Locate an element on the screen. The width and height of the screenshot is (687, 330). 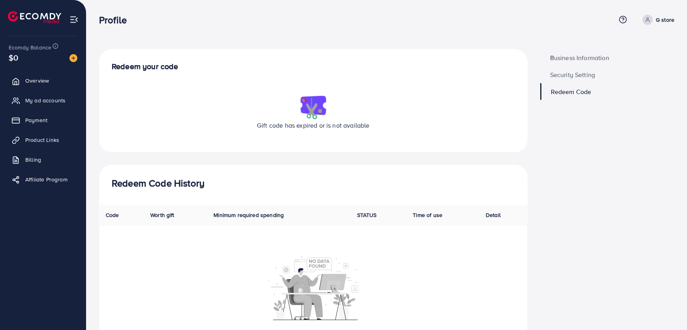
span: Redeem Code is located at coordinates (571, 92).